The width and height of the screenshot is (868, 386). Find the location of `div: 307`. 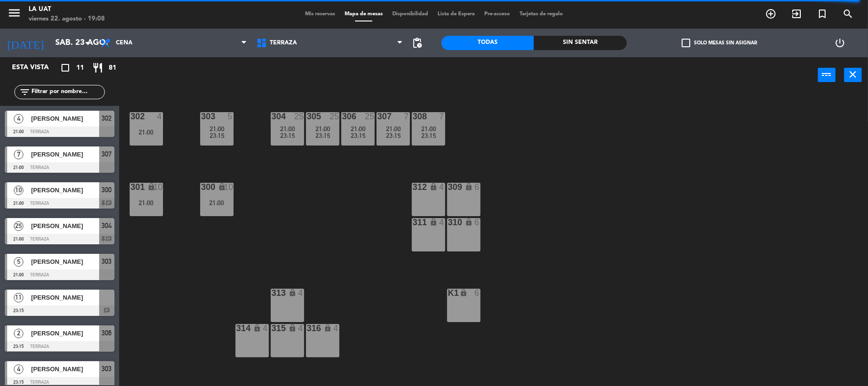

div: 307 is located at coordinates (377, 117).